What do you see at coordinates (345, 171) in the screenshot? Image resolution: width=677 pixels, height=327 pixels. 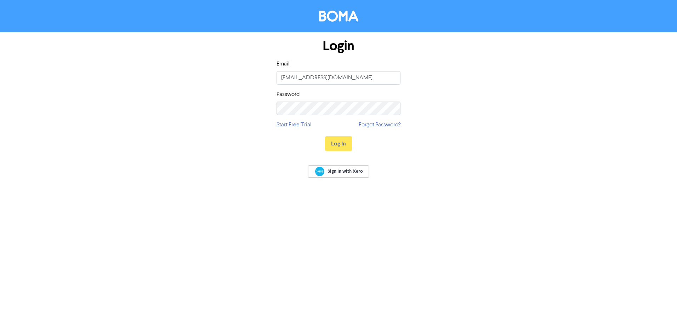 I see `span: Sign In with Xero` at bounding box center [345, 171].